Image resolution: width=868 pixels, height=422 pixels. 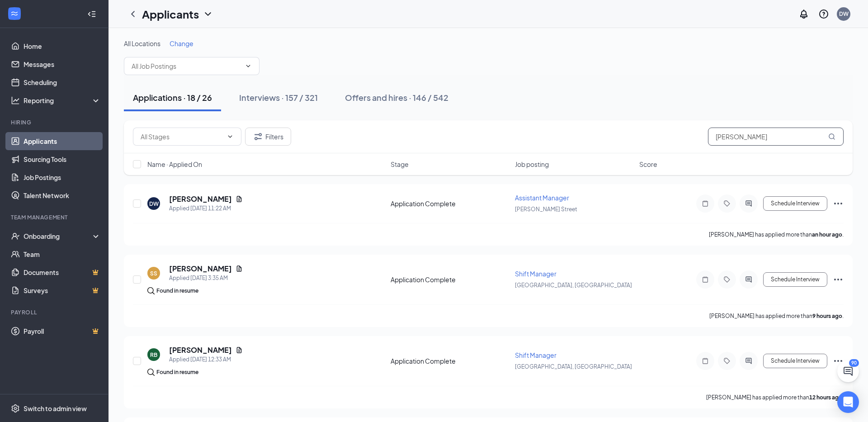 What do you see at coordinates (15, 408) in the screenshot?
I see `svg: Settings` at bounding box center [15, 408].